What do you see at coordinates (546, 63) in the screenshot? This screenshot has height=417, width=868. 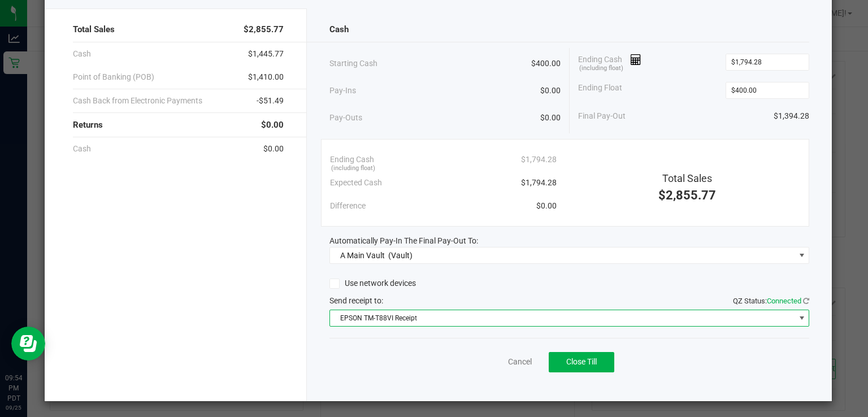 I see `span: $400.00` at bounding box center [546, 63].